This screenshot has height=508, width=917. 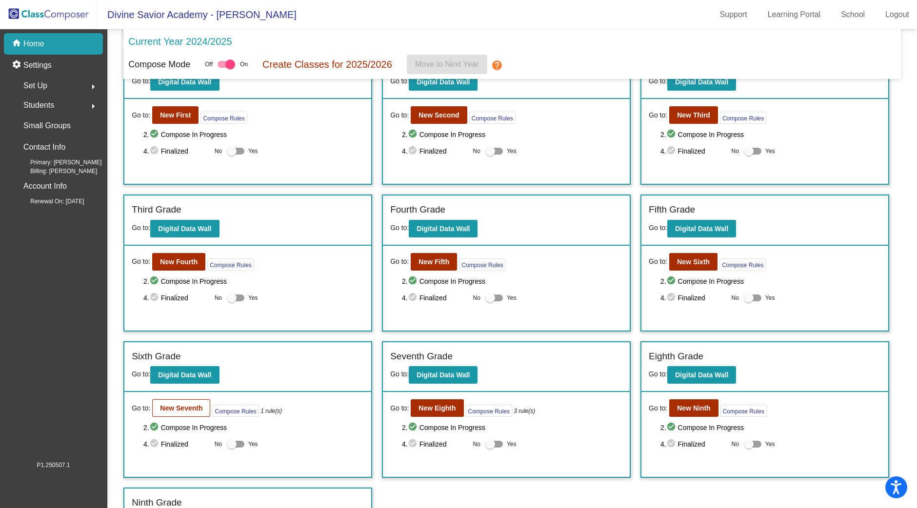 I want to click on label: Third Grade, so click(x=156, y=210).